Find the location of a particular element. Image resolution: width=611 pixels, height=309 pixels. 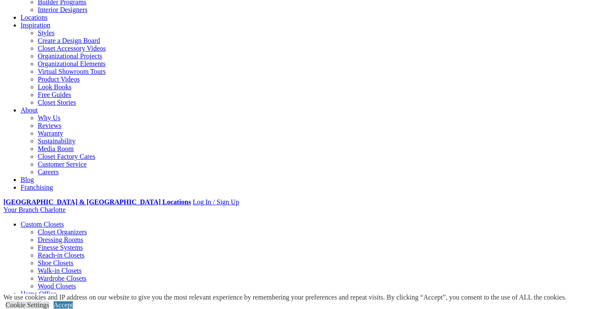

a: Shoe Closets is located at coordinates (55, 262).